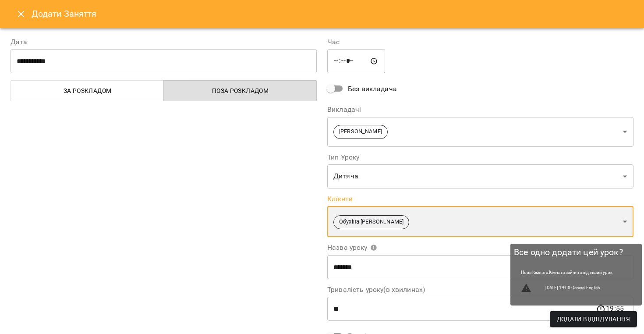 The width and height of the screenshot is (644, 334). What do you see at coordinates (481, 109) in the screenshot?
I see `label: Викладачі` at bounding box center [481, 109].